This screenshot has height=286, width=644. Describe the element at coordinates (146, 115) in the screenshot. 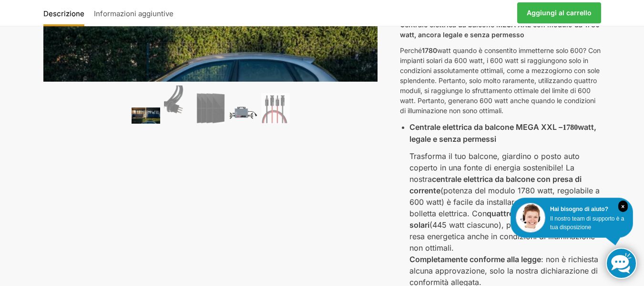

I see `img: 2 centrali elettriche da balcone` at that location.